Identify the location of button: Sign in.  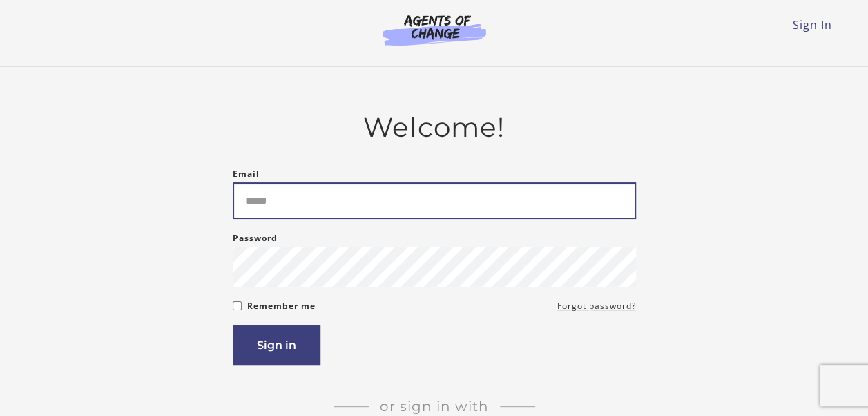
(276, 345).